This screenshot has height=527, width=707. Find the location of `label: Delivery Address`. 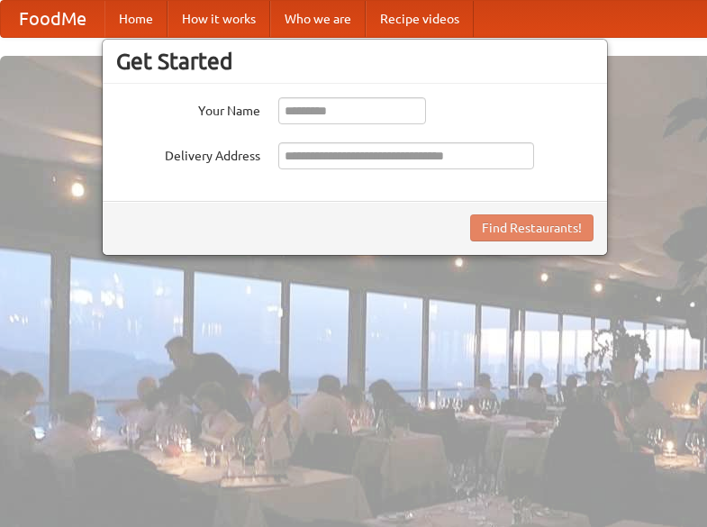

label: Delivery Address is located at coordinates (188, 153).